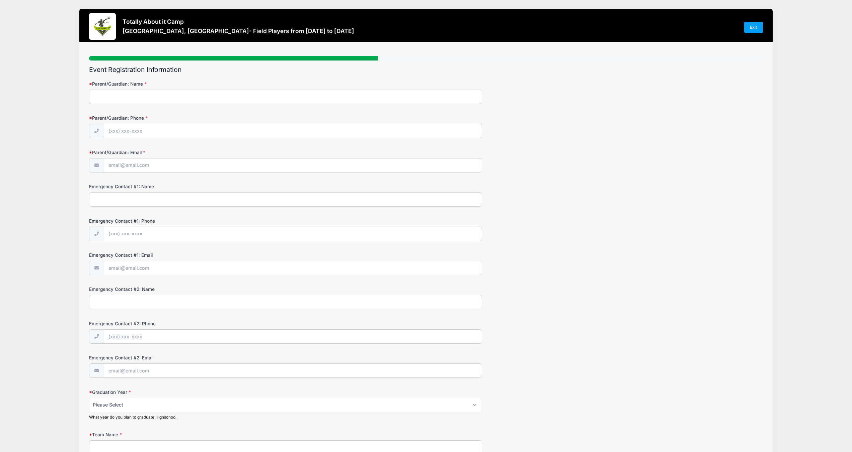 Image resolution: width=852 pixels, height=452 pixels. I want to click on label: Emergency Contact #2: Email, so click(201, 358).